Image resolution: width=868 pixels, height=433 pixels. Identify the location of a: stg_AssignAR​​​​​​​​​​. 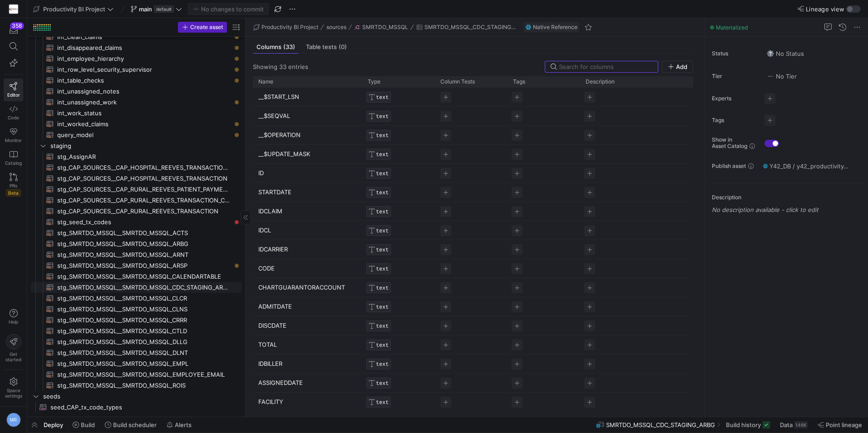
(136, 157).